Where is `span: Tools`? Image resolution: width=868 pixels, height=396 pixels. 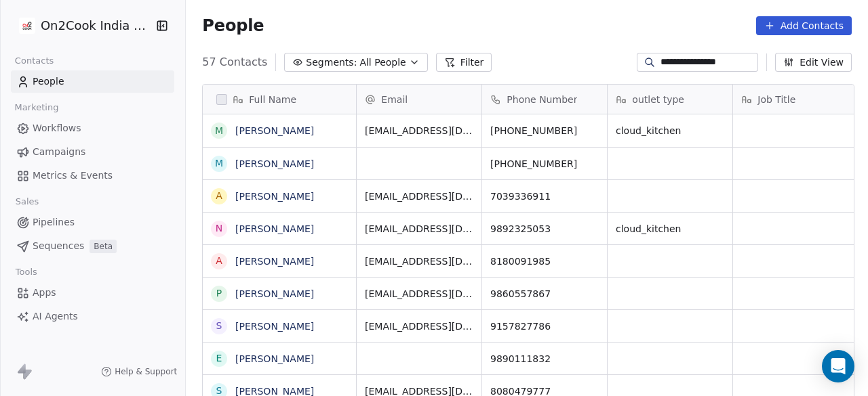
span: Tools is located at coordinates (26, 272).